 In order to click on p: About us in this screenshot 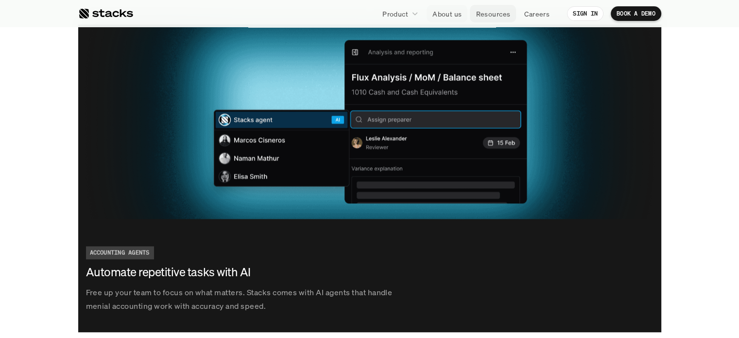, I will do `click(447, 14)`.